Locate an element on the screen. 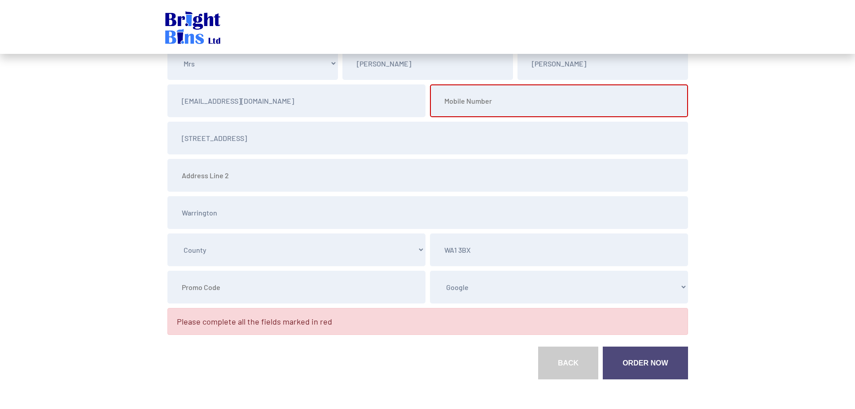  input: First Name is located at coordinates (428, 63).